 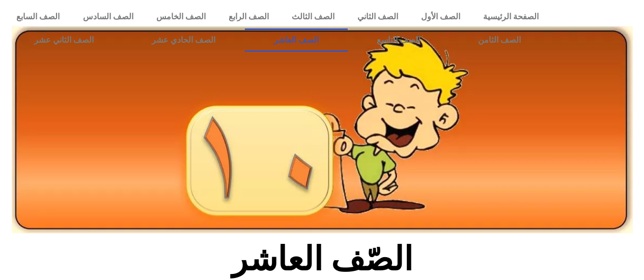 I want to click on a: الصف التاسع, so click(x=399, y=40).